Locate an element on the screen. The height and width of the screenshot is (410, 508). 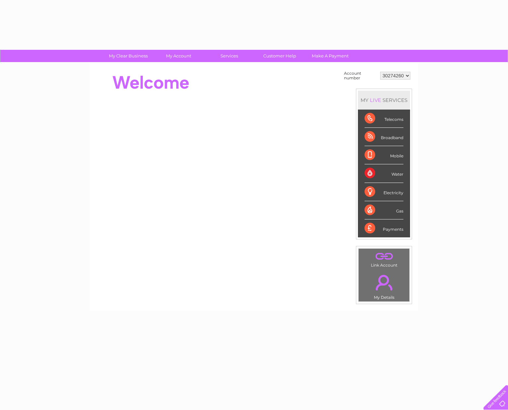
a: Make A Payment is located at coordinates (330, 56).